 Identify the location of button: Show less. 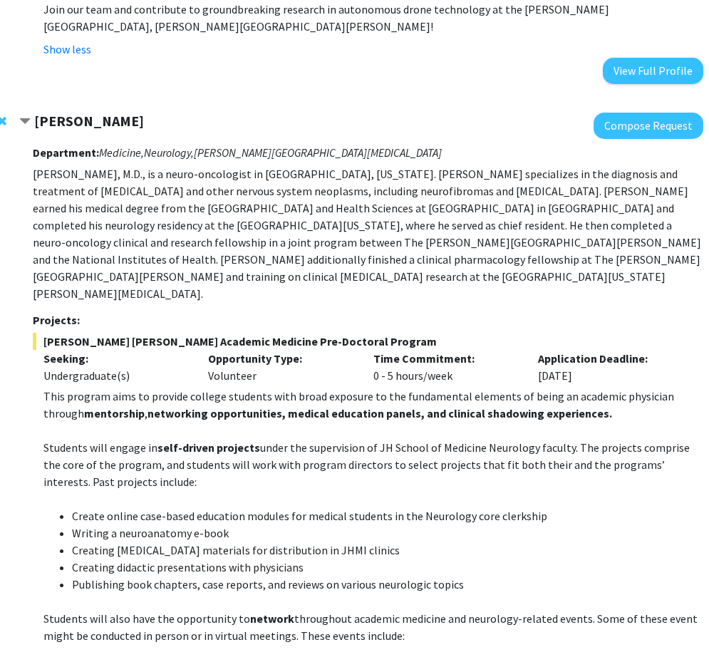
(67, 49).